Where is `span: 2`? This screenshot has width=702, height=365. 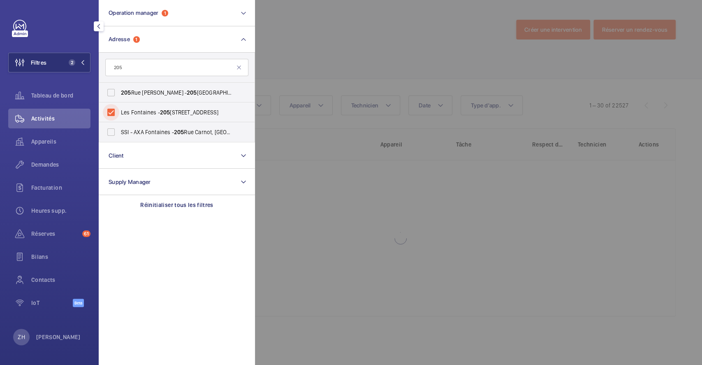 span: 2 is located at coordinates (72, 62).